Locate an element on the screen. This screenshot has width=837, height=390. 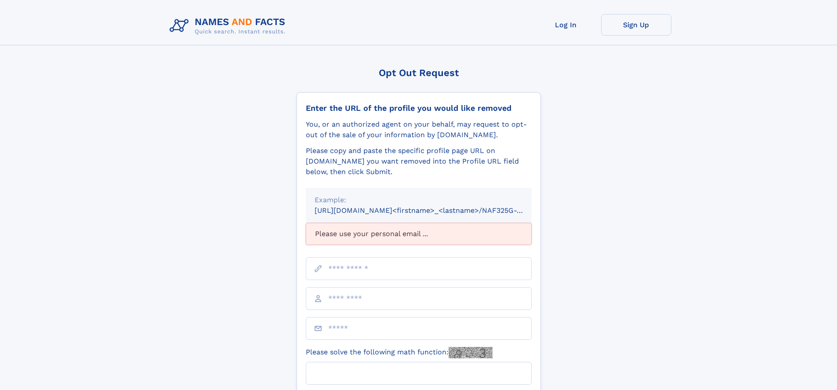
div: Enter the URL of the profile you would like removed is located at coordinates (419, 108).